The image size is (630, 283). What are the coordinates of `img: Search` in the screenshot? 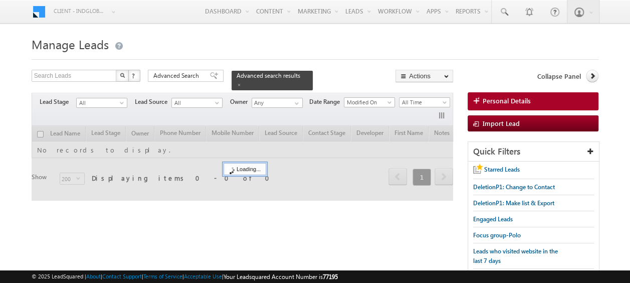 It's located at (122, 75).